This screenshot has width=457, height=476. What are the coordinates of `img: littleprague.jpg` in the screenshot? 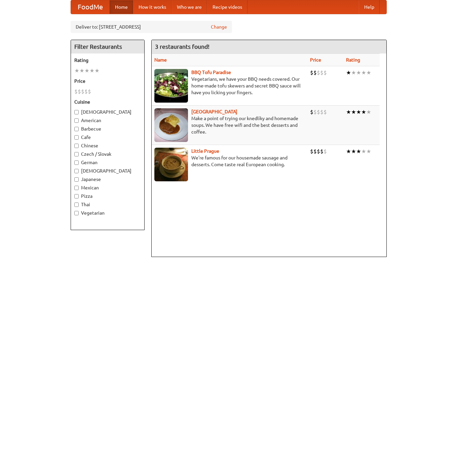 It's located at (171, 164).